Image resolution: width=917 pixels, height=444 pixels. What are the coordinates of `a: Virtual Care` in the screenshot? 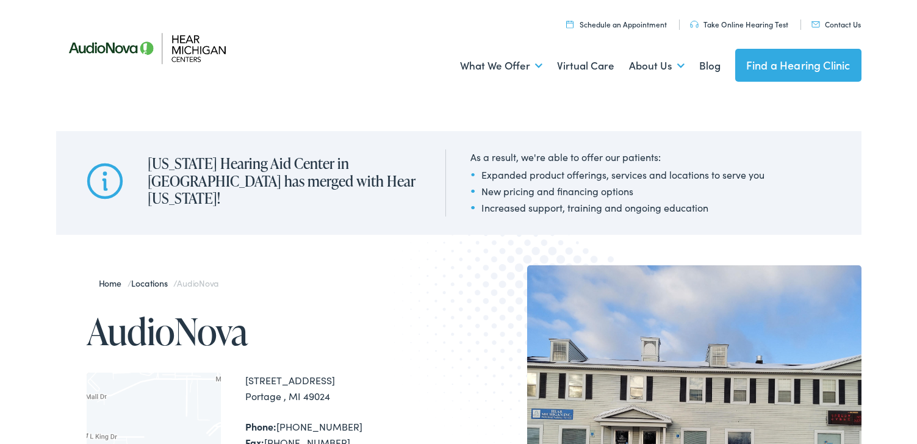 It's located at (585, 66).